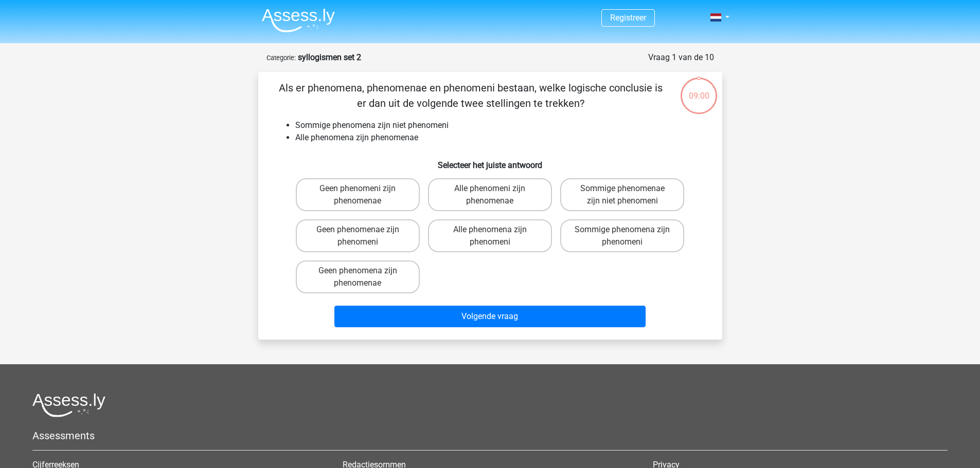 The image size is (980, 468). I want to click on label: Alle phenomena zijn phenomeni, so click(490, 236).